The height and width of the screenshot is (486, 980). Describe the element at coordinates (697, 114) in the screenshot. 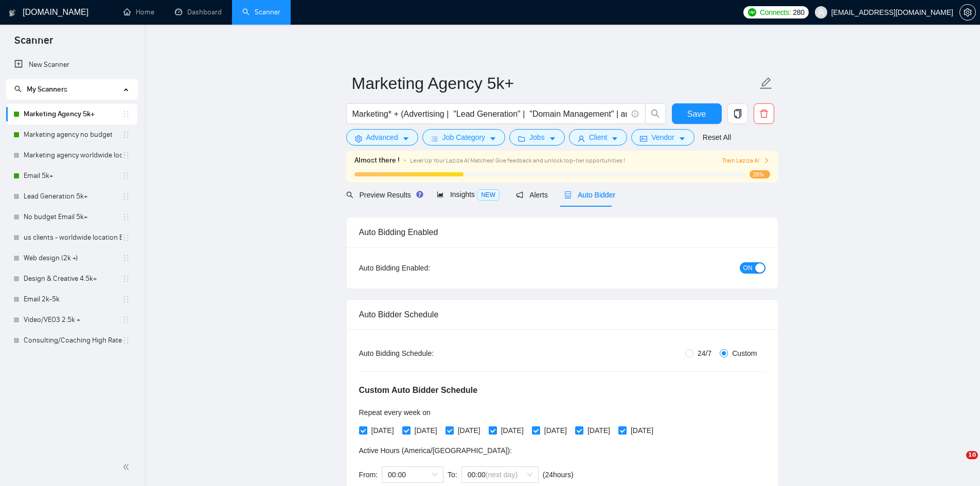

I see `button: Save` at that location.